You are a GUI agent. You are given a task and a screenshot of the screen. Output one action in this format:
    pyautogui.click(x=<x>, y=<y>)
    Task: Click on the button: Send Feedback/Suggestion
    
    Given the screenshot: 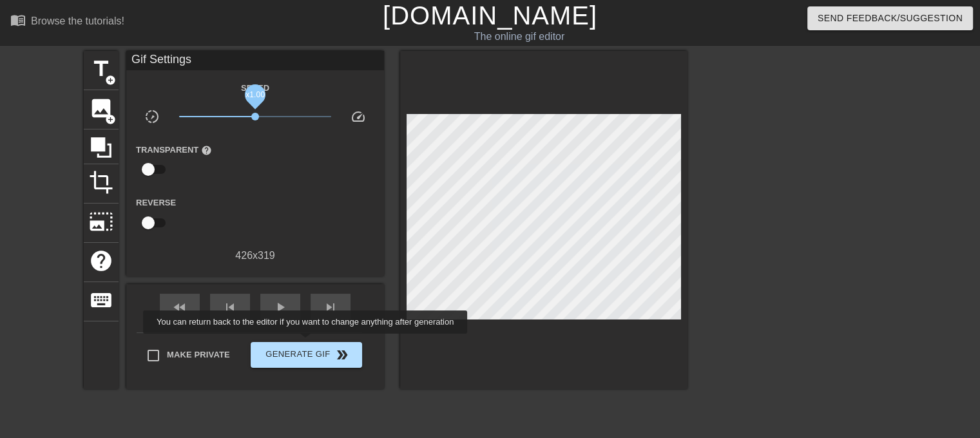 What is the action you would take?
    pyautogui.click(x=890, y=18)
    